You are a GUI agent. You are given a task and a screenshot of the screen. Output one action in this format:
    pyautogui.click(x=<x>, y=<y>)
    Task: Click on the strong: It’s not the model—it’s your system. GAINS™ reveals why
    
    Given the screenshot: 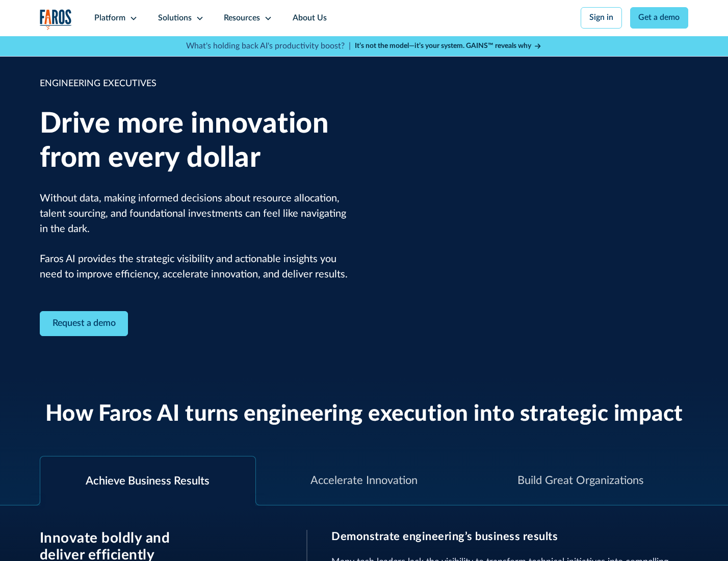 What is the action you would take?
    pyautogui.click(x=443, y=46)
    